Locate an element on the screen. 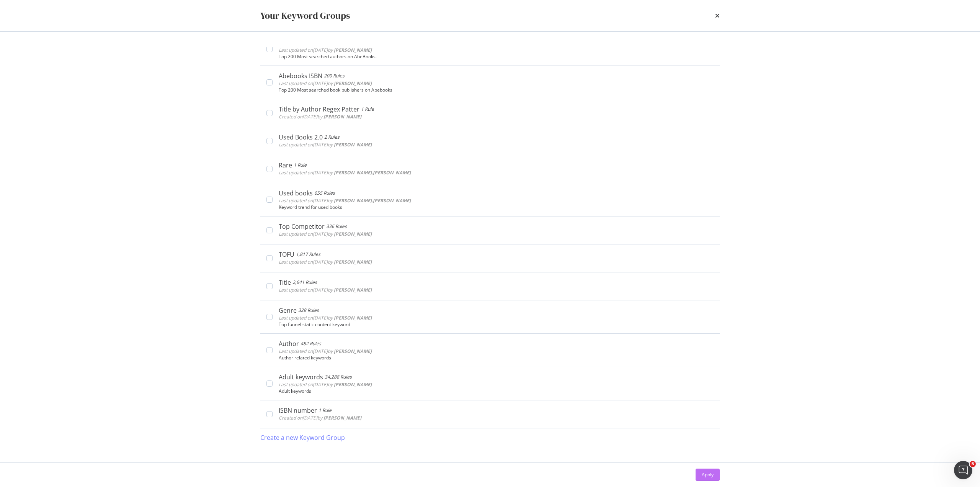 This screenshot has height=487, width=980. div: Keyword trend for used books is located at coordinates (496, 207).